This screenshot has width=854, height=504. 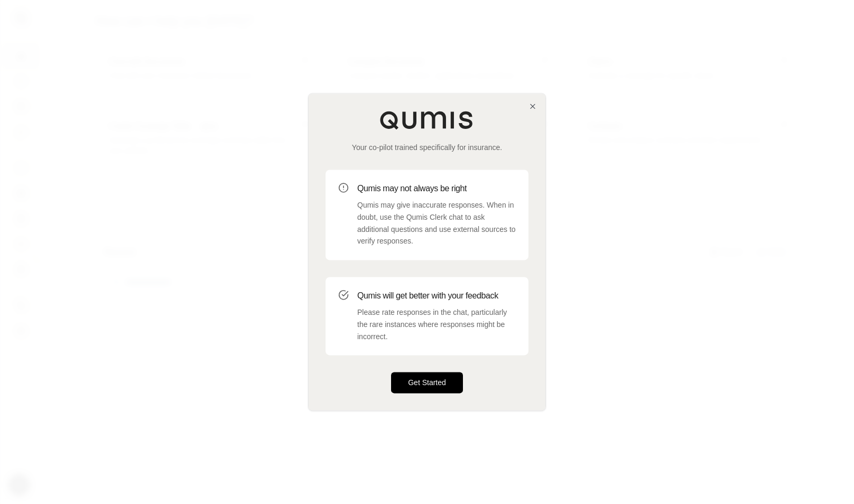 What do you see at coordinates (427, 383) in the screenshot?
I see `button: Get Started` at bounding box center [427, 383].